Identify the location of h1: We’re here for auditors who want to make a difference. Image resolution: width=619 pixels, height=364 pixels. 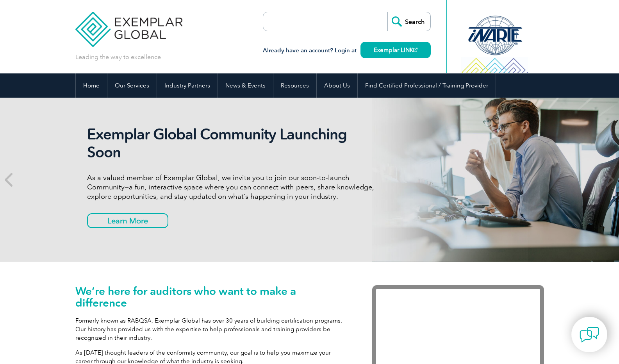
(212, 297).